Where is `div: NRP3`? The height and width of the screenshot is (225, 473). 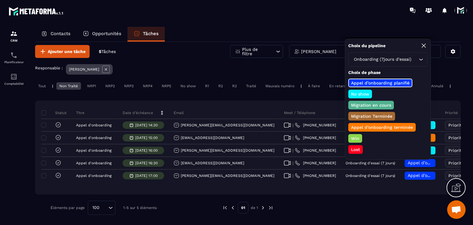
div: NRP3 is located at coordinates (129, 86).